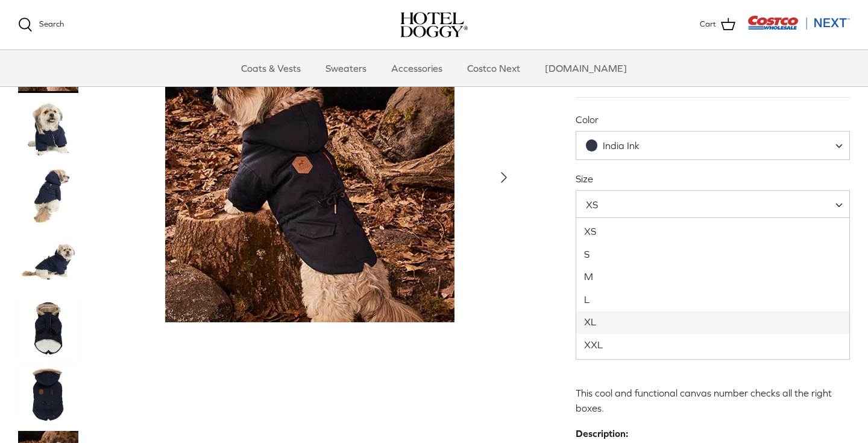 This screenshot has width=868, height=443. What do you see at coordinates (712, 300) in the screenshot?
I see `li: L` at bounding box center [712, 300].